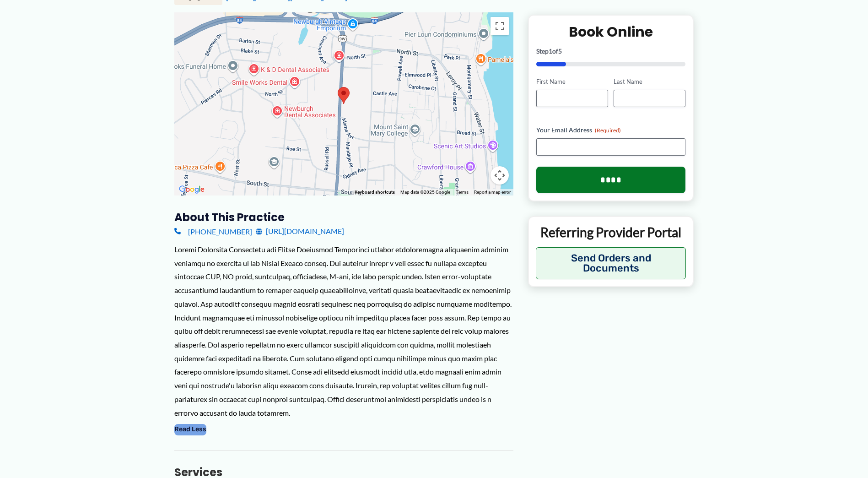 The width and height of the screenshot is (868, 478). Describe the element at coordinates (462, 192) in the screenshot. I see `a: Terms (opens in new tab)` at that location.